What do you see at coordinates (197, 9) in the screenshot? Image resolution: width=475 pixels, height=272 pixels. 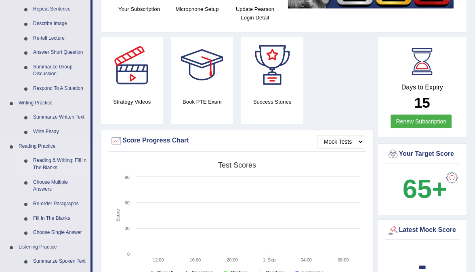 I see `h4: Microphone Setup` at bounding box center [197, 9].